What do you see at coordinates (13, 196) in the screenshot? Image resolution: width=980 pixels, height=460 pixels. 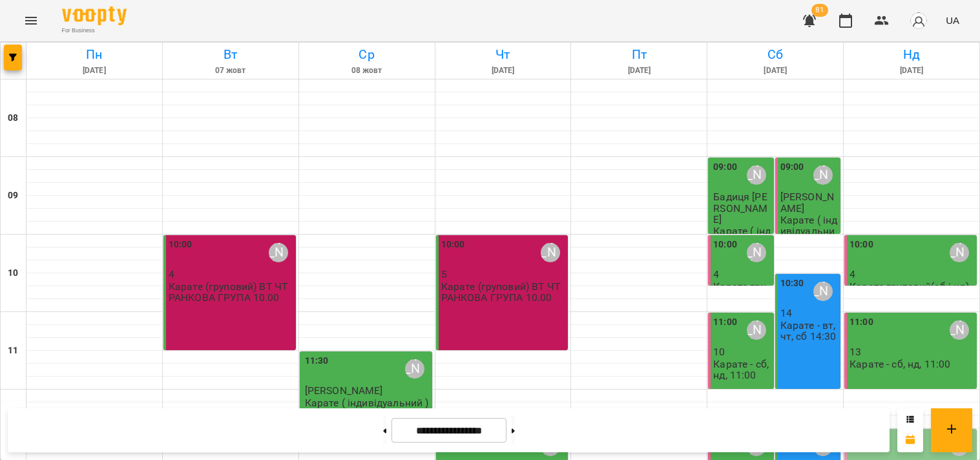 I see `h6: 09` at bounding box center [13, 196].